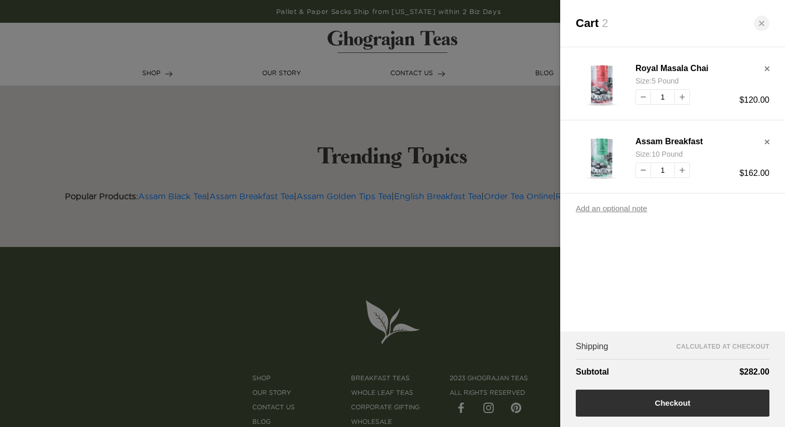  I want to click on button: Checkout, so click(673, 404).